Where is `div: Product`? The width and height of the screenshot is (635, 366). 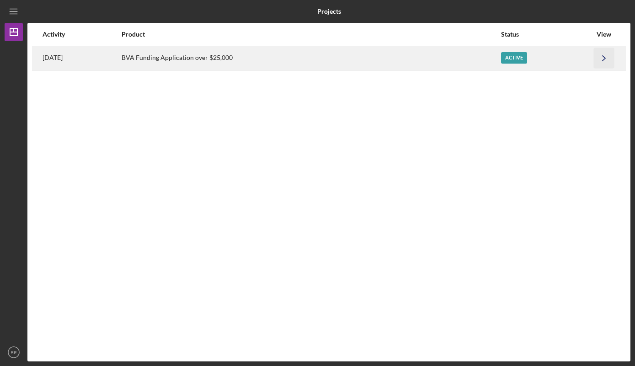
div: Product is located at coordinates (311, 34).